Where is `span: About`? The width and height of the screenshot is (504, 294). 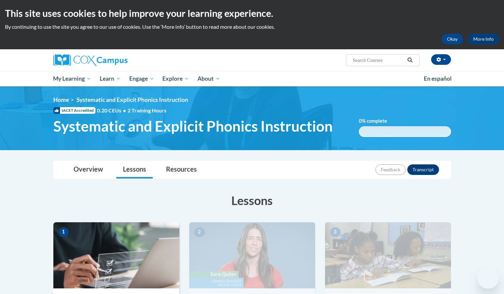
span: About is located at coordinates (209, 79).